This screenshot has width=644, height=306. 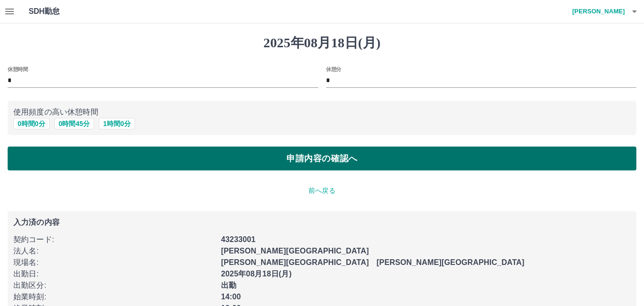 What do you see at coordinates (114, 239) in the screenshot?
I see `p: 契約コード :` at bounding box center [114, 239].